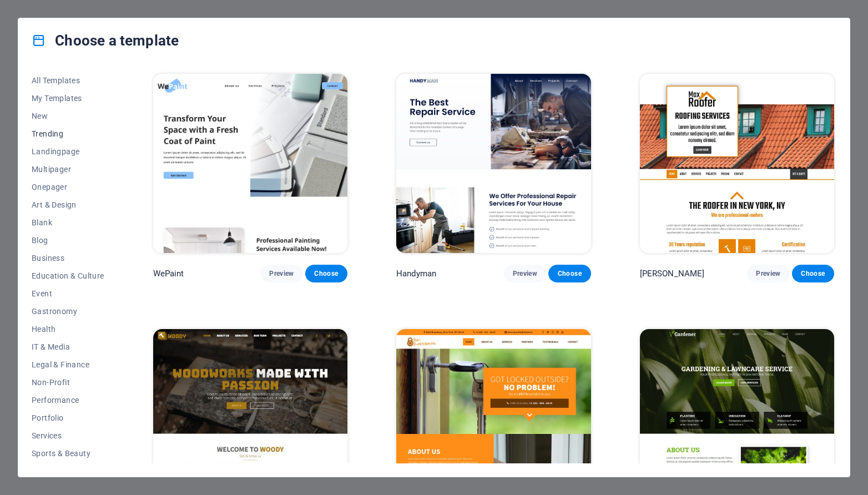  Describe the element at coordinates (68, 151) in the screenshot. I see `span: Landingpage` at that location.